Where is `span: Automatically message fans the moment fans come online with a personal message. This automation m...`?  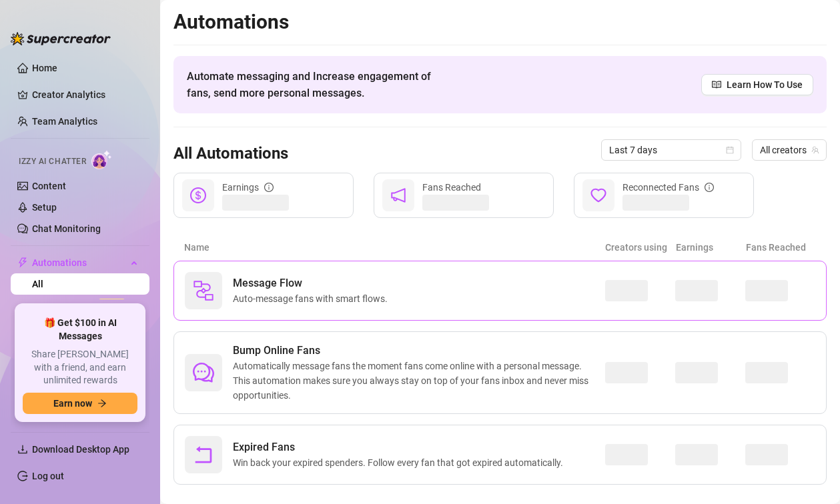 span: Automatically message fans the moment fans come online with a personal message. This automation m... is located at coordinates (420, 381).